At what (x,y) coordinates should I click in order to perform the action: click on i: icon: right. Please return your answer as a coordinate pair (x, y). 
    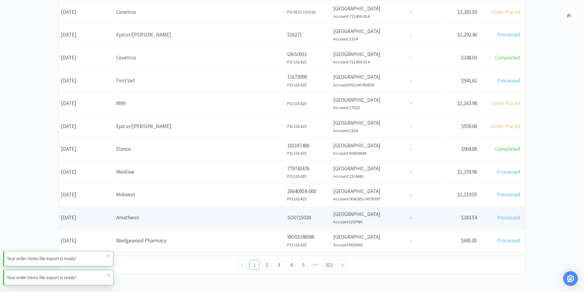
    Looking at the image, I should click on (342, 265).